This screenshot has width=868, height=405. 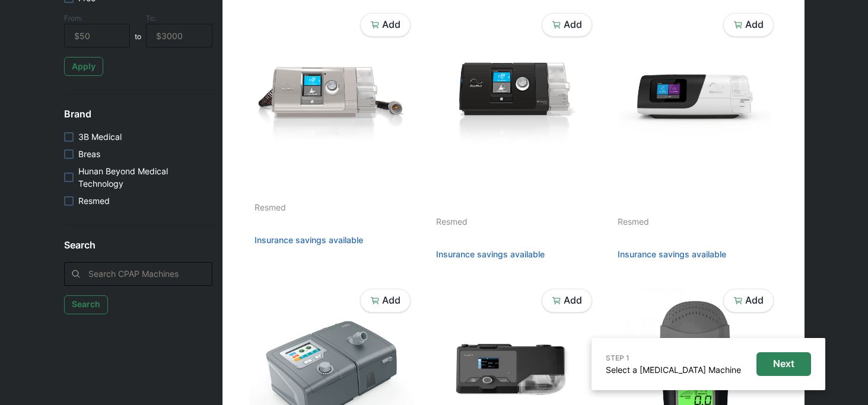 What do you see at coordinates (97, 18) in the screenshot?
I see `div: From:` at bounding box center [97, 18].